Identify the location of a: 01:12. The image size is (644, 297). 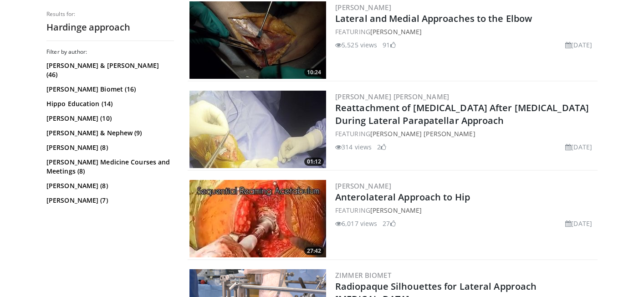
(258, 129).